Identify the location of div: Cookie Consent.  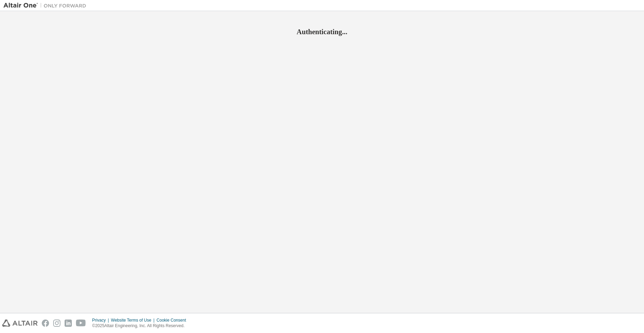
(173, 320).